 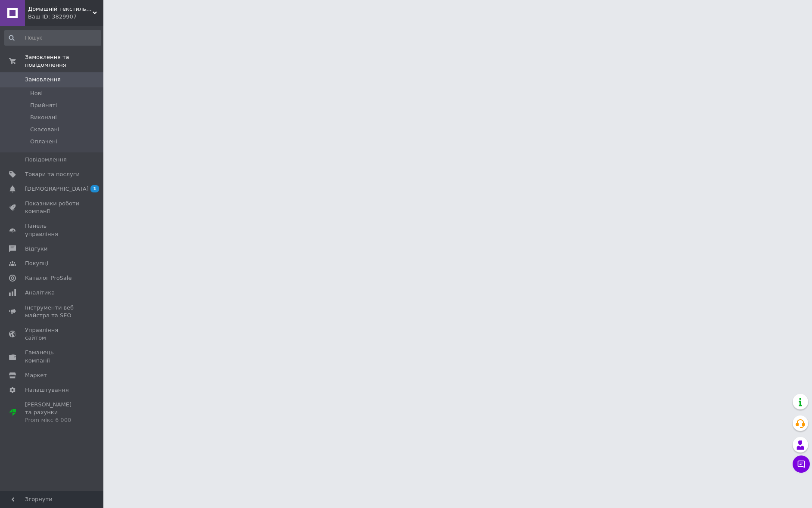 What do you see at coordinates (53, 38) in the screenshot?
I see `input: Пошук` at bounding box center [53, 38].